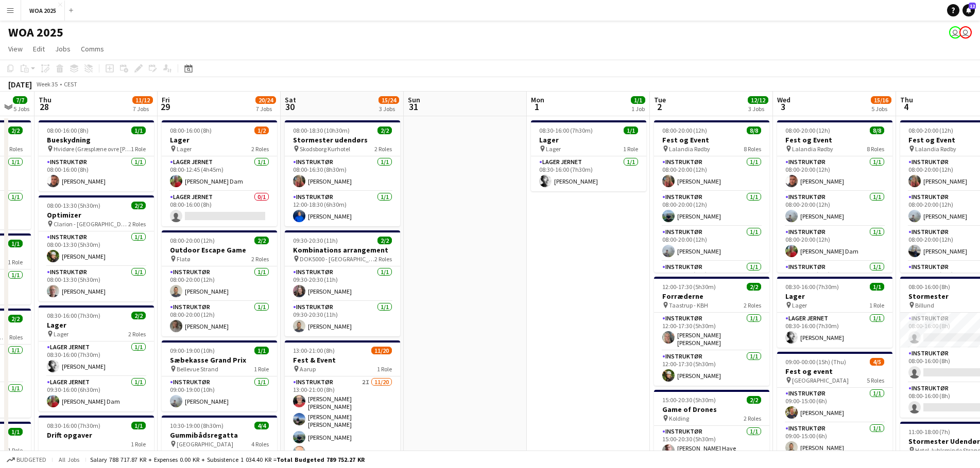 The width and height of the screenshot is (980, 468). Describe the element at coordinates (712, 279) in the screenshot. I see `app-card-role: Instruktør1/108:00-20:00 (12h)` at that location.